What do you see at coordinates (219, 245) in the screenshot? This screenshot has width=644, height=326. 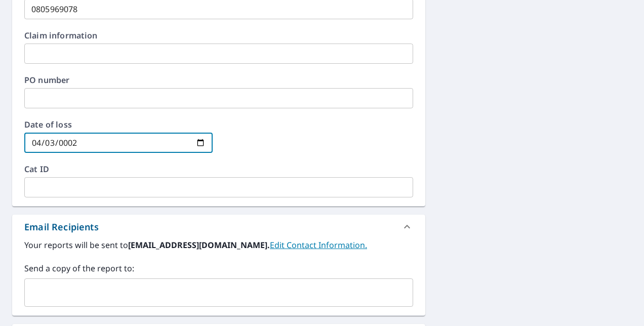 I see `label: Your reports will be sent to` at bounding box center [219, 245].